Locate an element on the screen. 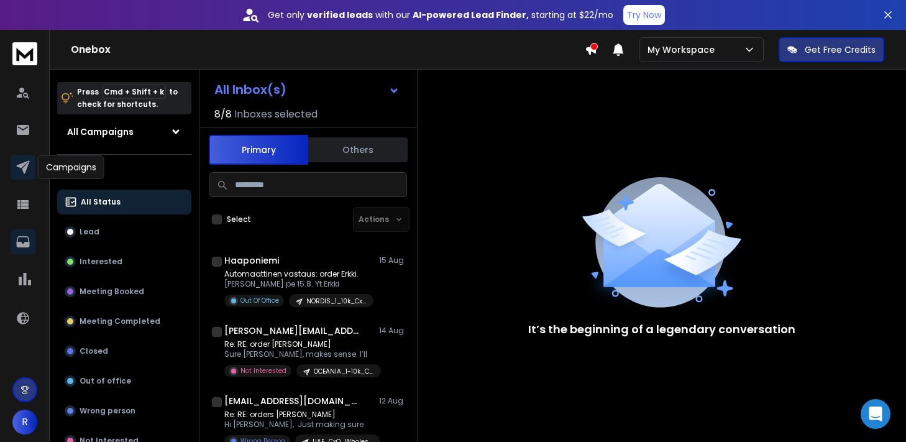 The height and width of the screenshot is (442, 906). button: Get Free Credits is located at coordinates (831, 50).